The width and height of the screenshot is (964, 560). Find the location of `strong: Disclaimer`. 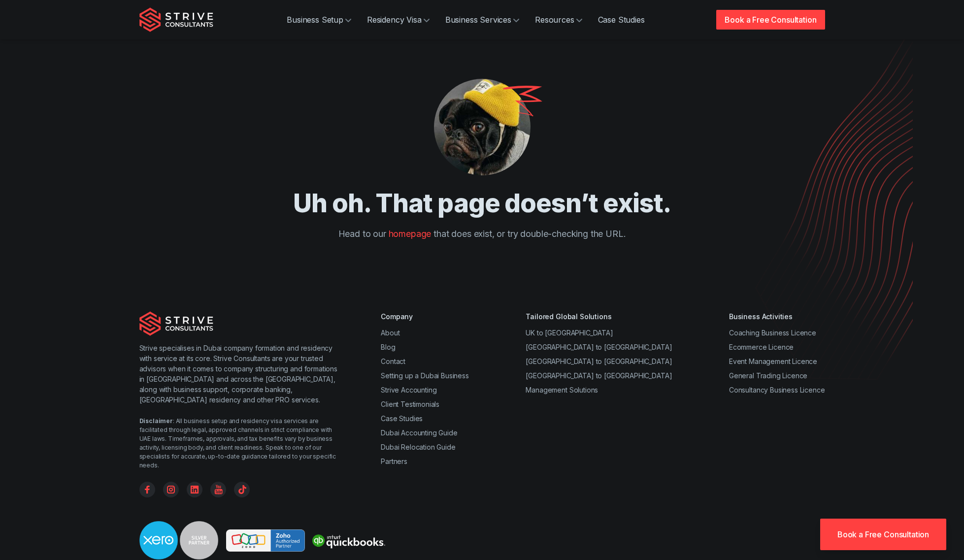

strong: Disclaimer is located at coordinates (156, 421).